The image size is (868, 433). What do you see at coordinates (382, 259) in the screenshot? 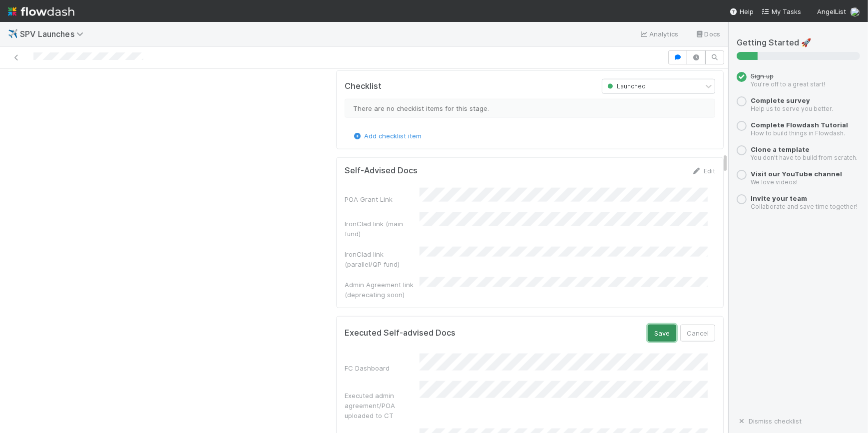
I see `div: IronClad link (parallel/QP fund)` at bounding box center [382, 259].